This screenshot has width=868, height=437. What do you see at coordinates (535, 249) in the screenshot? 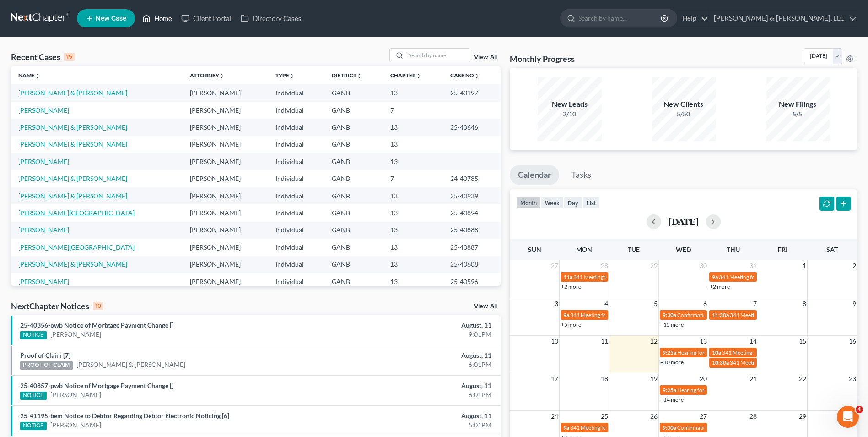
I see `span: Sun` at bounding box center [535, 249].